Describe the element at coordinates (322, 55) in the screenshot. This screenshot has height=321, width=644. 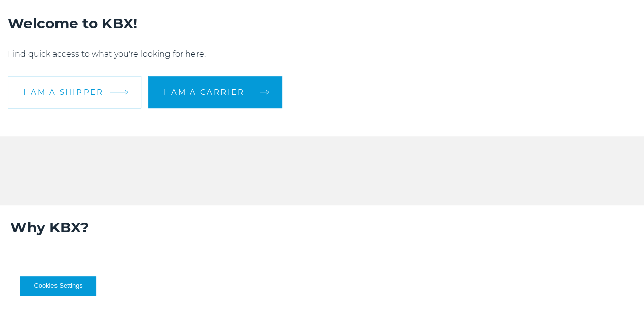
I see `p: Find quick access to what you're looking for here.` at that location.